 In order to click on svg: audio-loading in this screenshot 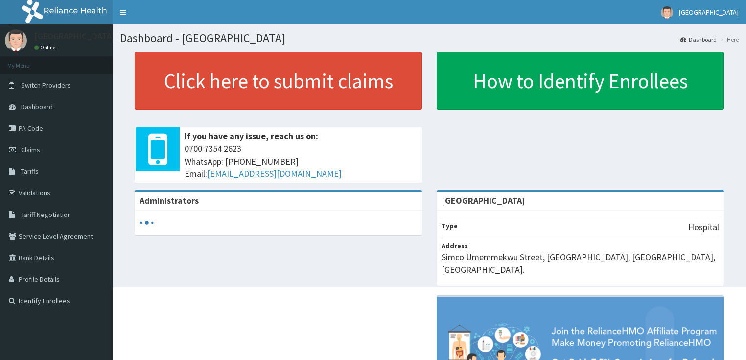, I will do `click(147, 223)`.